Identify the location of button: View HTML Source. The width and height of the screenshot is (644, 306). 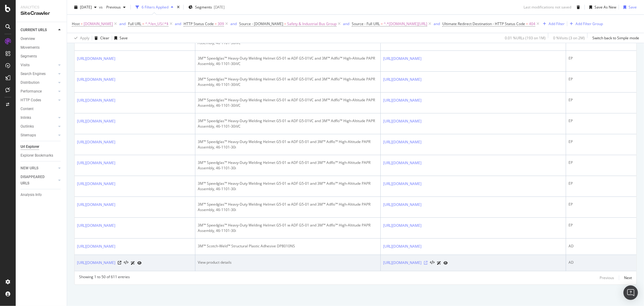
(126, 263).